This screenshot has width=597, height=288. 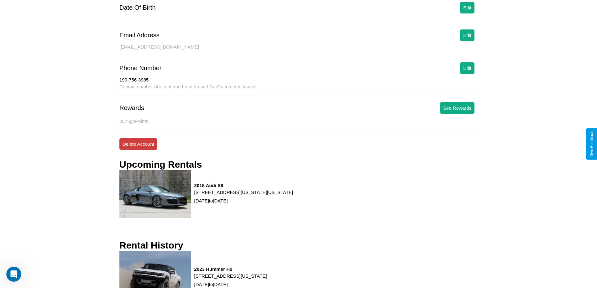 What do you see at coordinates (298, 90) in the screenshot?
I see `div: Contact number (for confirmed renters and CarGo to get in touch).` at bounding box center [298, 90].